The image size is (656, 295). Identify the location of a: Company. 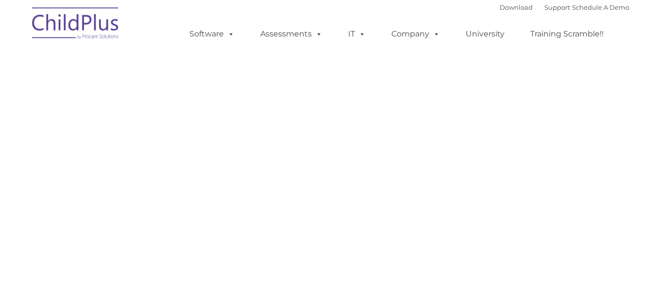
(416, 34).